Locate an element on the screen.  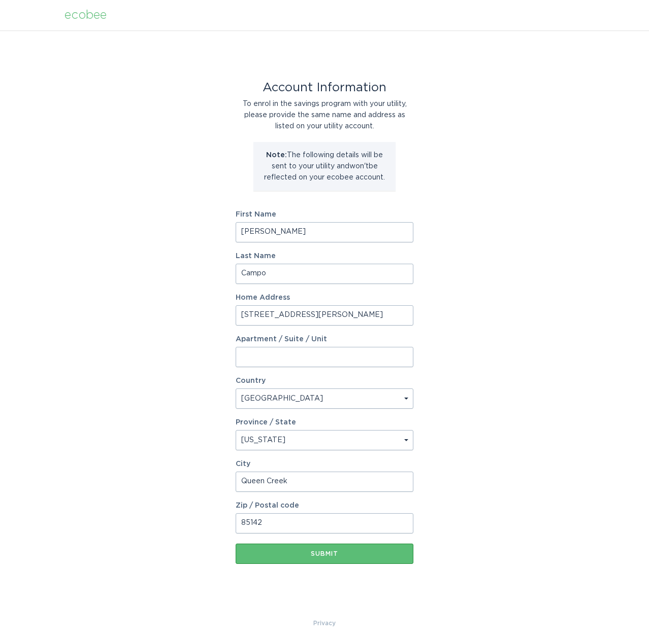
button: Submit is located at coordinates (324, 554).